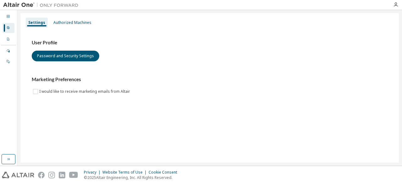 The width and height of the screenshot is (402, 184). Describe the element at coordinates (125, 172) in the screenshot. I see `div: Website Terms of Use` at that location.